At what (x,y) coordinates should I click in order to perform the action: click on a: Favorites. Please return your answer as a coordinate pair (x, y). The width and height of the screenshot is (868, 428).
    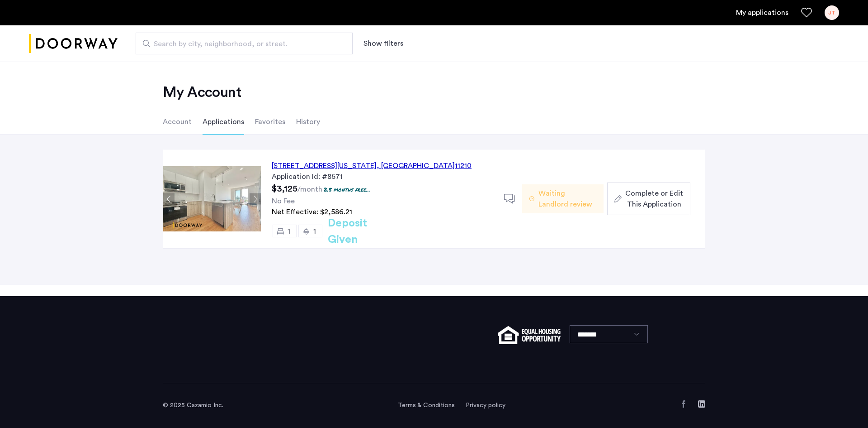
    Looking at the image, I should click on (807, 13).